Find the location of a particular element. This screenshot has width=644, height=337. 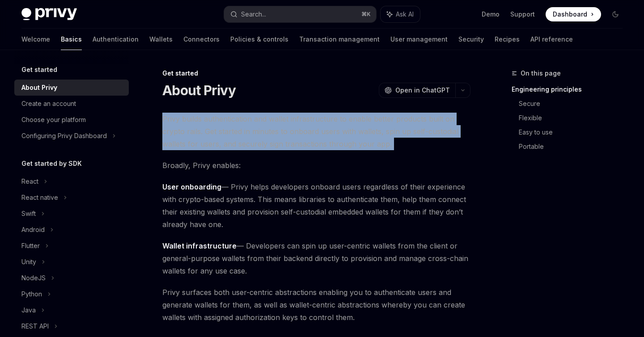

div: Create an account is located at coordinates (48, 103).